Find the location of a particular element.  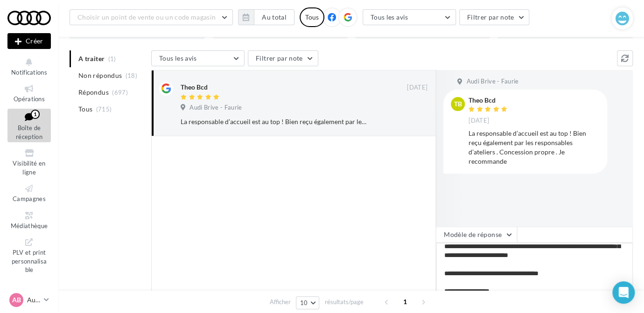

button: Choisir un point de vente ou un code magasin is located at coordinates (151, 17).